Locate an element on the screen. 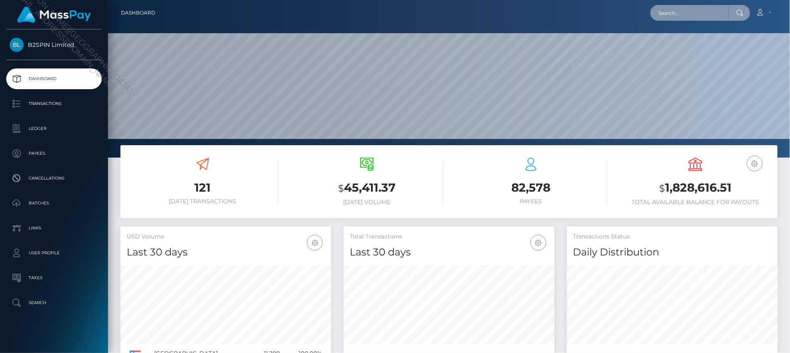 Image resolution: width=790 pixels, height=353 pixels. h3: 45,411.37 is located at coordinates (367, 188).